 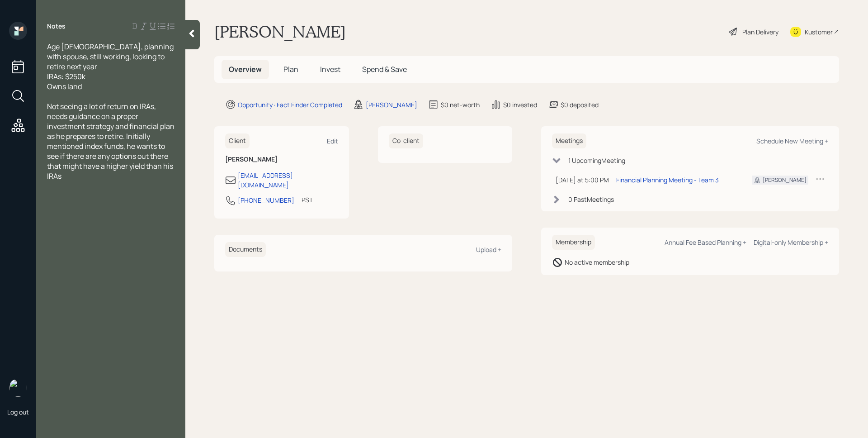 I want to click on div: Upload +, so click(x=489, y=249).